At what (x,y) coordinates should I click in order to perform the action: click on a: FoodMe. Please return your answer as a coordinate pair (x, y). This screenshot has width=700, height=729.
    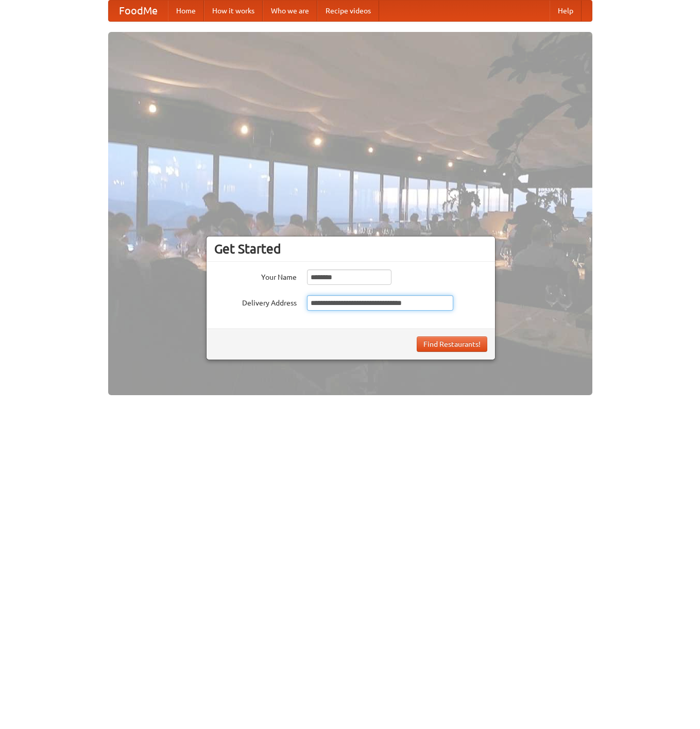
    Looking at the image, I should click on (138, 11).